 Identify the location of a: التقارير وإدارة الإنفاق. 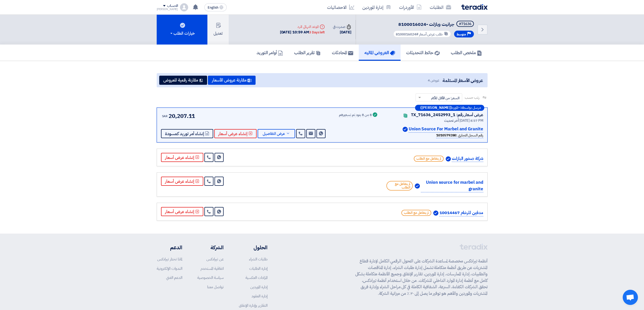
(253, 306).